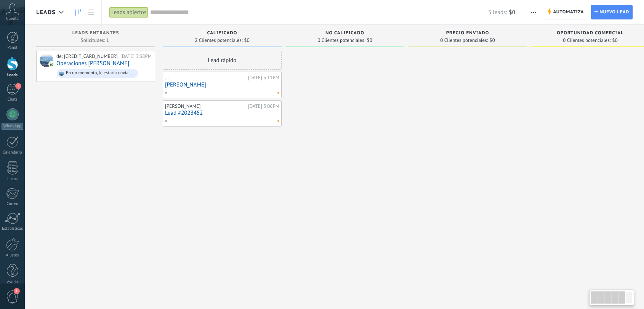  Describe the element at coordinates (590, 33) in the screenshot. I see `span: OPORTUNIDAD COMERCIAL` at that location.